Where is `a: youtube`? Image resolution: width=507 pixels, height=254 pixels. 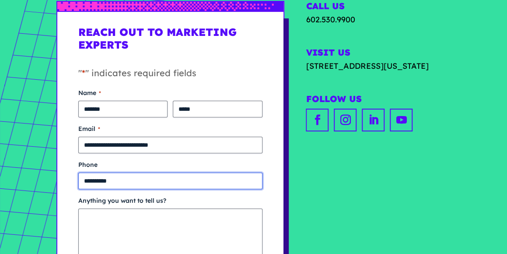 a: youtube is located at coordinates (401, 120).